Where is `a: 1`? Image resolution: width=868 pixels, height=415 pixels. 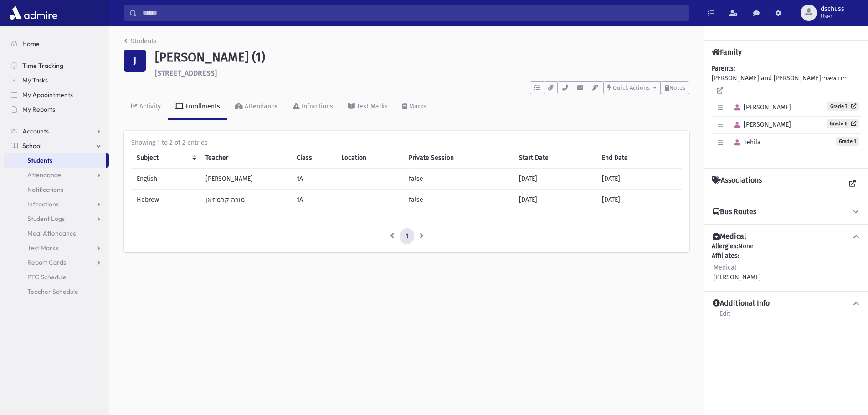 a: 1 is located at coordinates (407, 237).